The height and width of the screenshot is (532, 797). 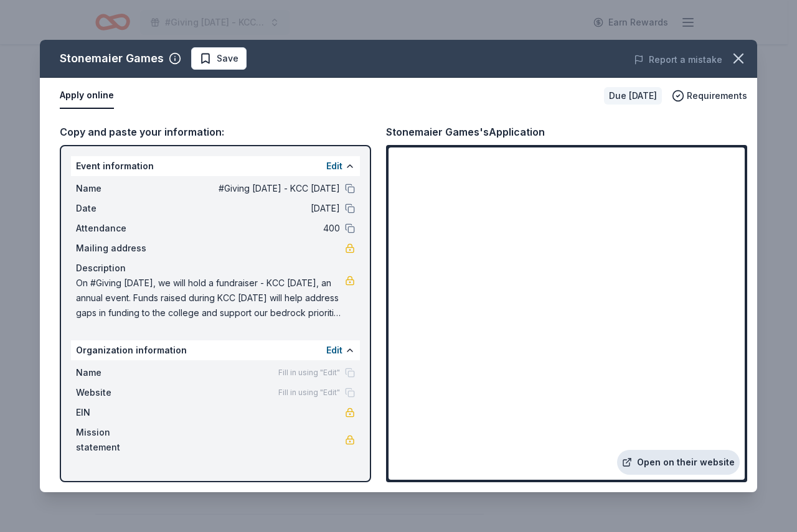 I want to click on a: Open on their website, so click(x=678, y=462).